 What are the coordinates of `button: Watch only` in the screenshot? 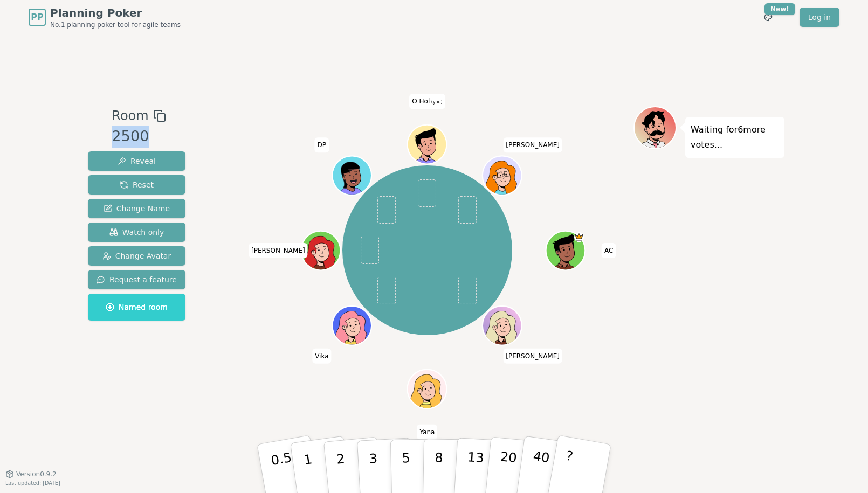 It's located at (136, 232).